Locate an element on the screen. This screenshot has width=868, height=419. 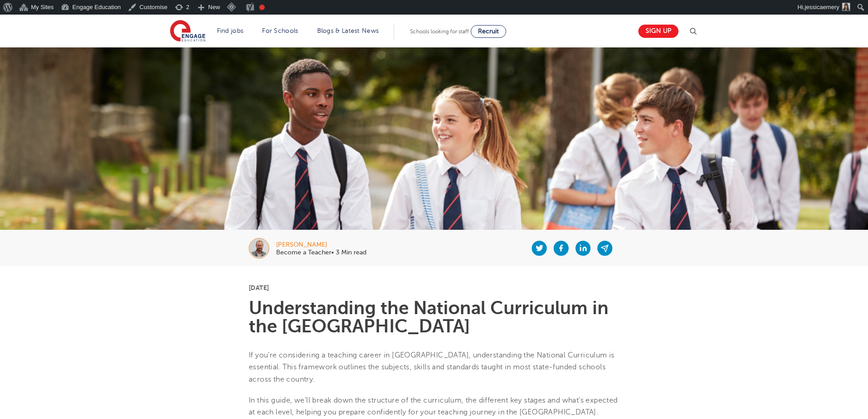
a: For Schools is located at coordinates (279, 31).